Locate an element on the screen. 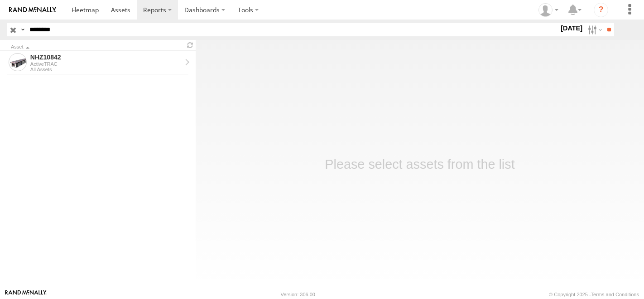  label: Search Query is located at coordinates (22, 29).